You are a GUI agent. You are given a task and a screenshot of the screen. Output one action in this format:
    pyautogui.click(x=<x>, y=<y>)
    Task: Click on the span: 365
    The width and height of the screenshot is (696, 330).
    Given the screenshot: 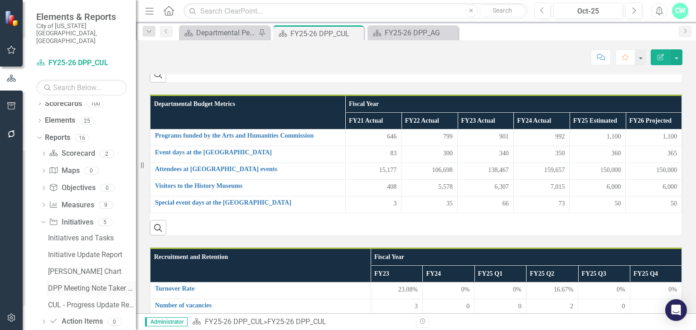 What is the action you would take?
    pyautogui.click(x=672, y=154)
    